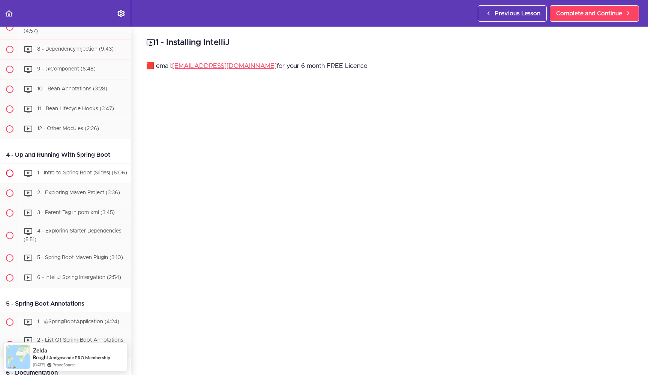 This screenshot has height=375, width=648. I want to click on img: provesource social proof notification image, so click(18, 357).